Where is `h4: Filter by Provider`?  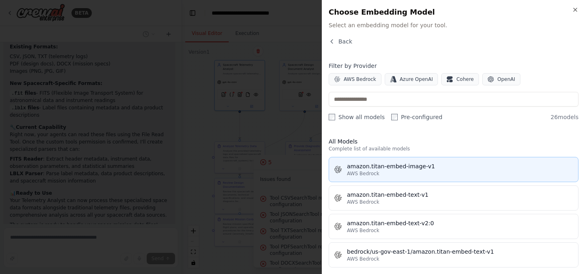 h4: Filter by Provider is located at coordinates (454, 66).